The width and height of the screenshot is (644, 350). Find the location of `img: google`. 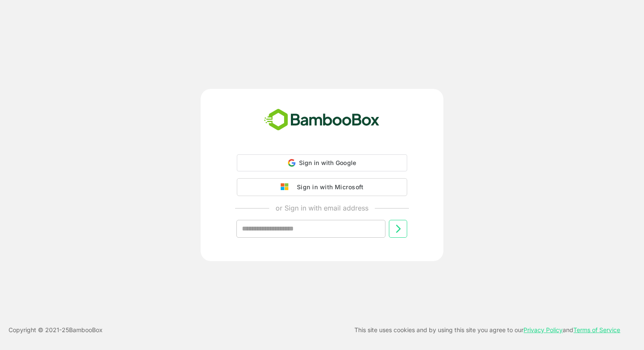

img: google is located at coordinates (286, 187).